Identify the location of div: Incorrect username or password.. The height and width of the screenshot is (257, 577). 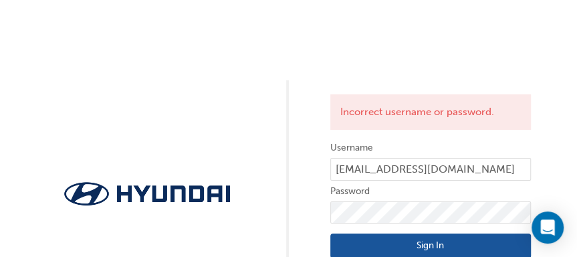
(431, 112).